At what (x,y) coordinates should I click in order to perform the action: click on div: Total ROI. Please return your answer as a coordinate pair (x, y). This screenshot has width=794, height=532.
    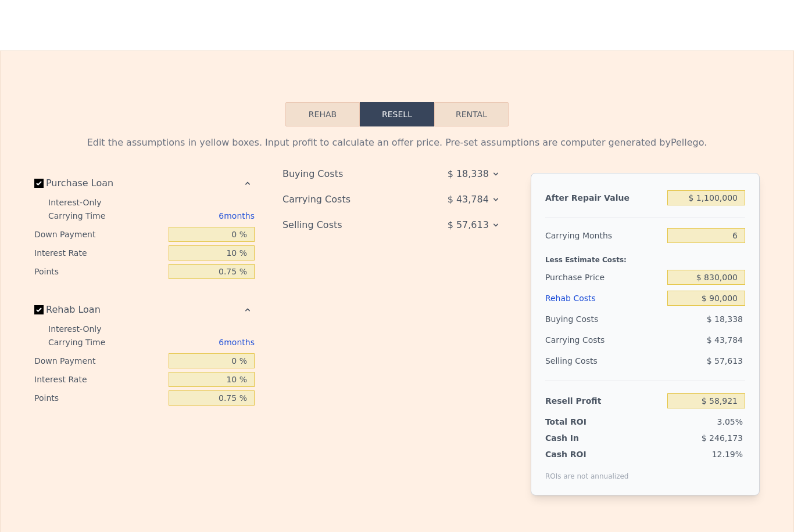
    Looking at the image, I should click on (581, 422).